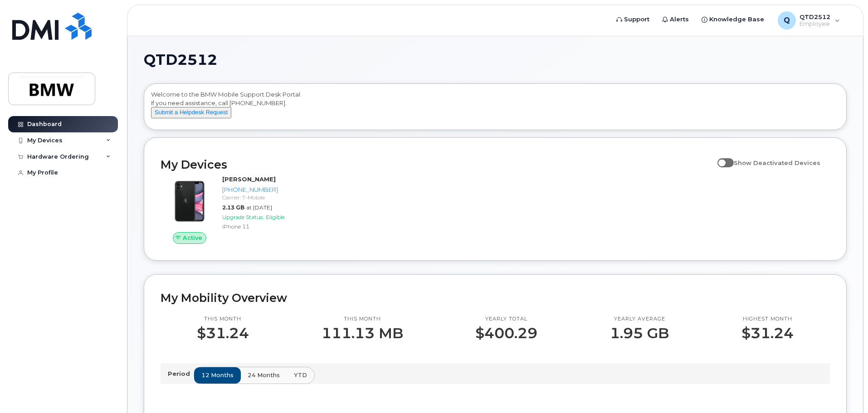  I want to click on p: 111.13 MB, so click(362, 333).